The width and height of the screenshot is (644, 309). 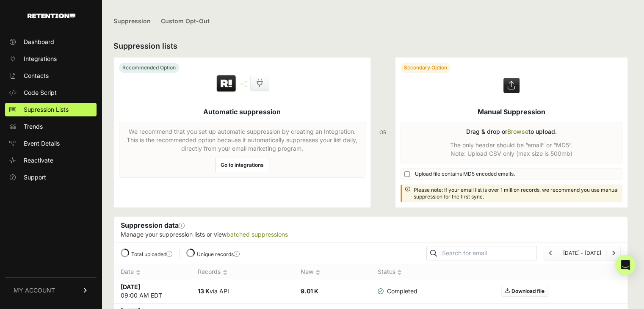 I want to click on a: Code Script, so click(x=51, y=93).